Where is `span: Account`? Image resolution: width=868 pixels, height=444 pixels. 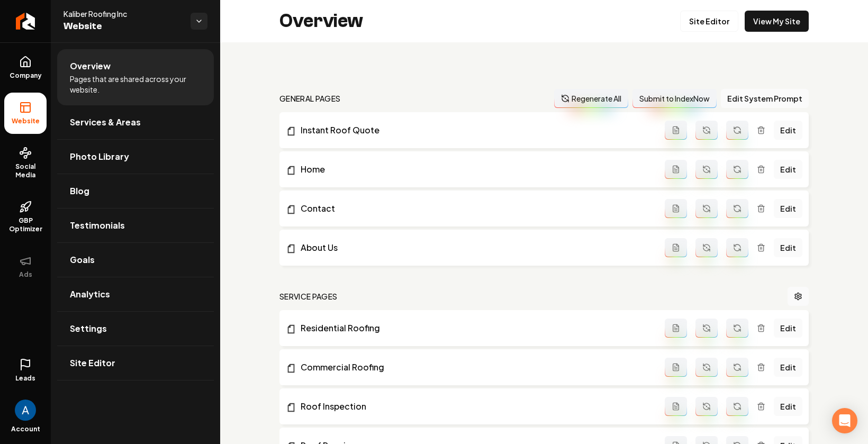
span: Account is located at coordinates (26, 429).